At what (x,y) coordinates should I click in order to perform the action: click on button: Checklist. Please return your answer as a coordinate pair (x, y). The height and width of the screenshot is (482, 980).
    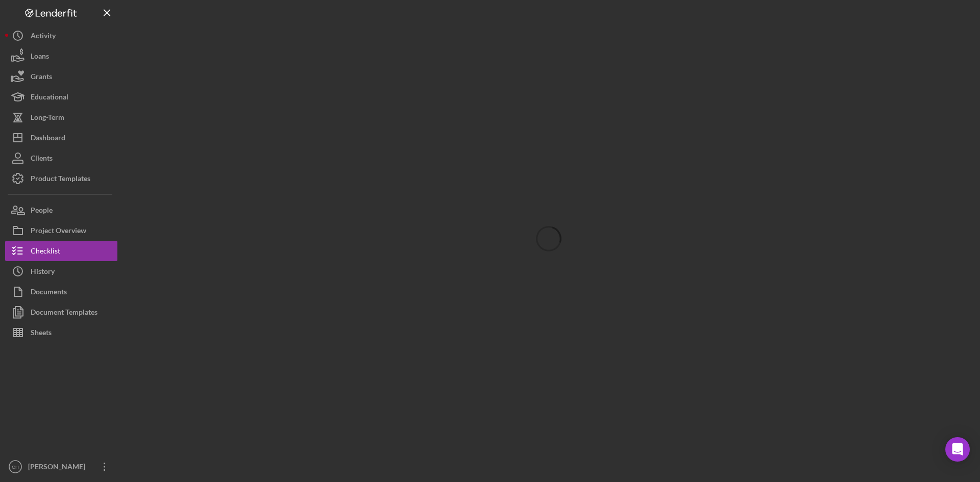
    Looking at the image, I should click on (62, 251).